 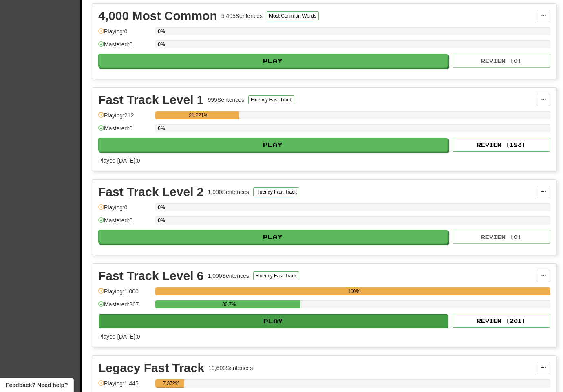 What do you see at coordinates (37, 385) in the screenshot?
I see `span: Open feedback widget` at bounding box center [37, 385].